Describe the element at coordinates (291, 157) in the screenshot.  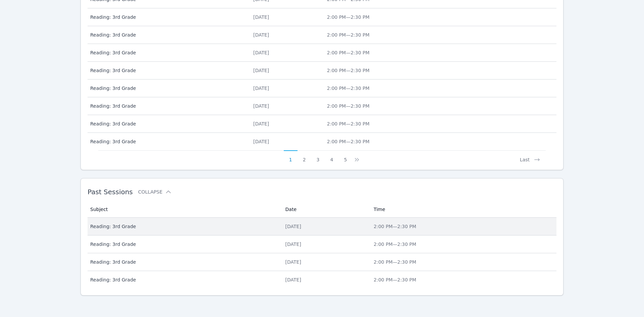
I see `button: 1` at that location.